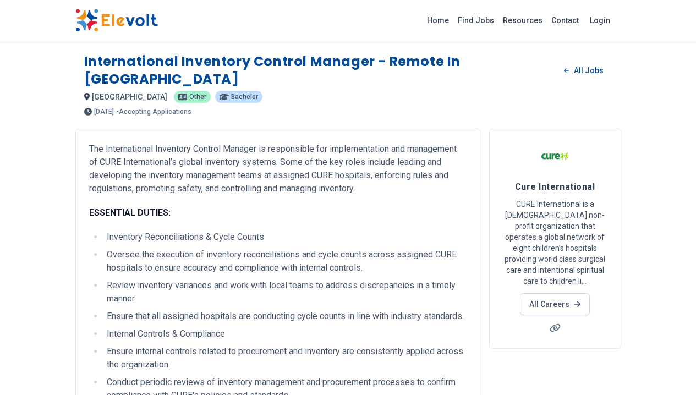 The height and width of the screenshot is (395, 696). Describe the element at coordinates (600, 20) in the screenshot. I see `a: Login` at that location.